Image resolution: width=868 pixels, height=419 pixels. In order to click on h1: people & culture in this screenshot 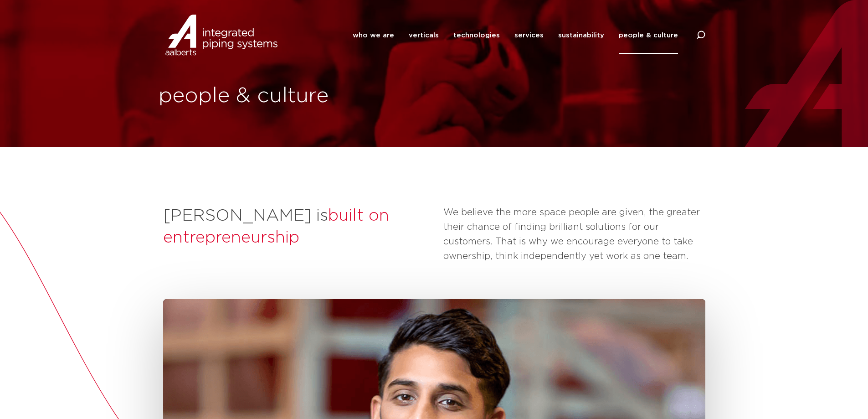, I will do `click(294, 96)`.